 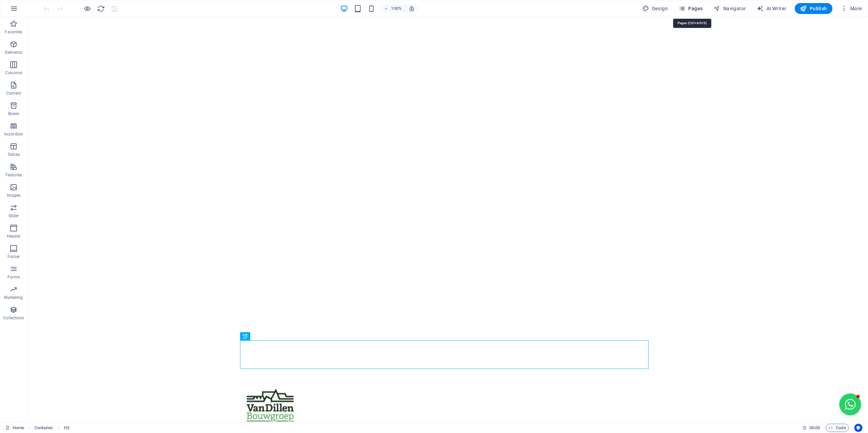 I want to click on span: 00 00, so click(x=814, y=428).